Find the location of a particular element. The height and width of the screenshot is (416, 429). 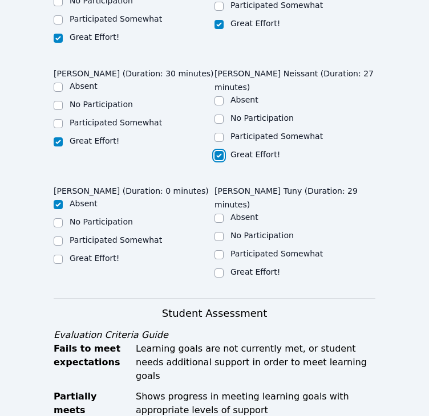

div: Fails to meet expectations is located at coordinates (91, 362).